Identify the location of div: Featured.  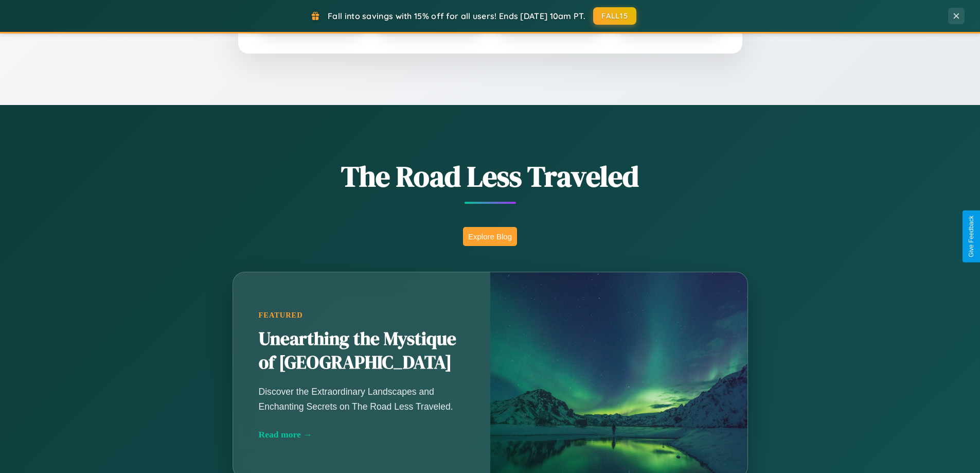
(362, 315).